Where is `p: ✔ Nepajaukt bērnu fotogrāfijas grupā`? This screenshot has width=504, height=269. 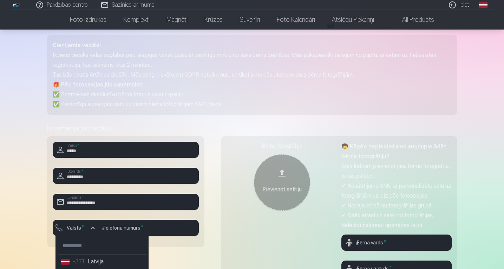
p: ✔ Nepajaukt bērnu fotogrāfijas grupā is located at coordinates (397, 206).